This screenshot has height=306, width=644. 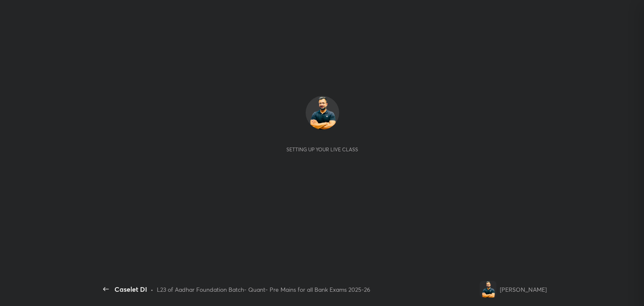 What do you see at coordinates (131, 289) in the screenshot?
I see `div: Caselet DI` at bounding box center [131, 289].